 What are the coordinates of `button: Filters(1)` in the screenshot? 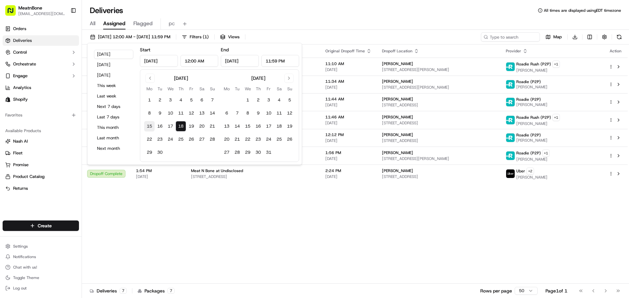 It's located at (195, 37).